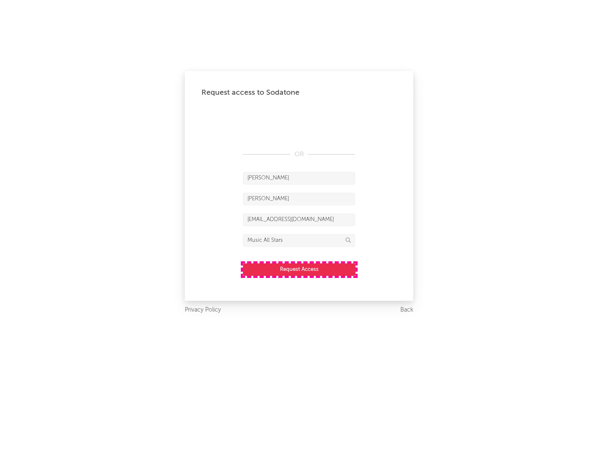 This screenshot has width=598, height=457. Describe the element at coordinates (203, 310) in the screenshot. I see `a: Privacy Policy` at that location.